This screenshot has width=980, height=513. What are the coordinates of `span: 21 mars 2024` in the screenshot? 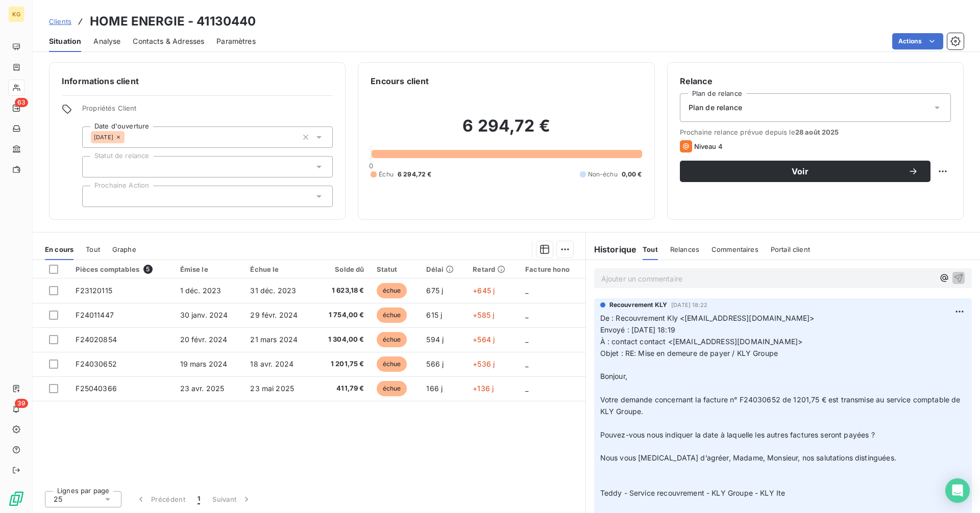 It's located at (274, 339).